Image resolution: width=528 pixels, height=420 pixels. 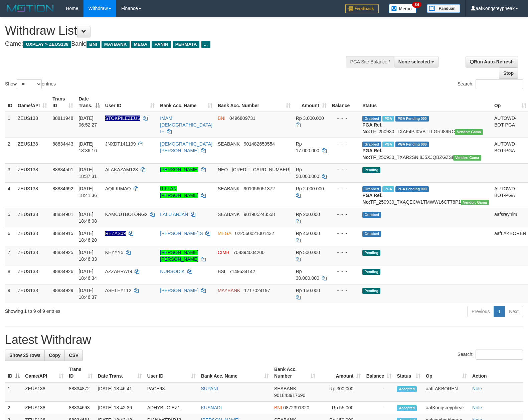 What do you see at coordinates (174, 214) in the screenshot?
I see `a: LALU ARJAN` at bounding box center [174, 214].